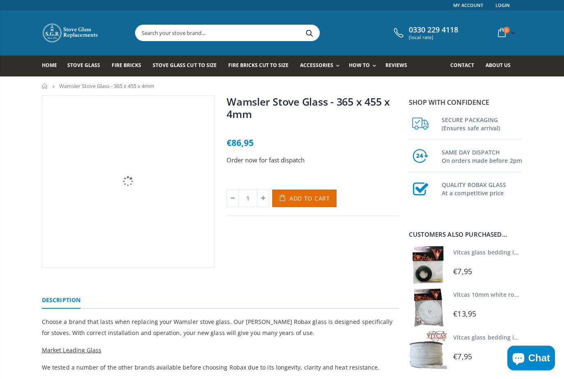 The height and width of the screenshot is (379, 564). Describe the element at coordinates (365, 66) in the screenshot. I see `a: How To` at that location.